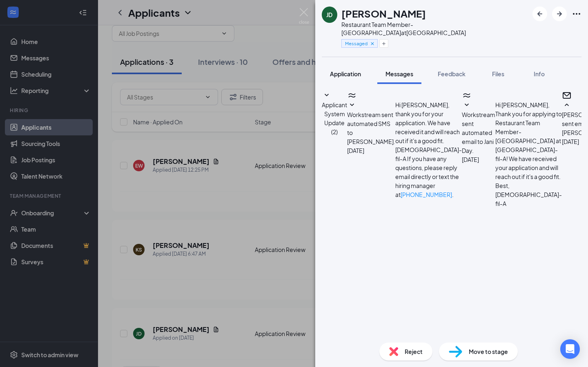 The height and width of the screenshot is (367, 588). I want to click on span: Feedback, so click(452, 74).